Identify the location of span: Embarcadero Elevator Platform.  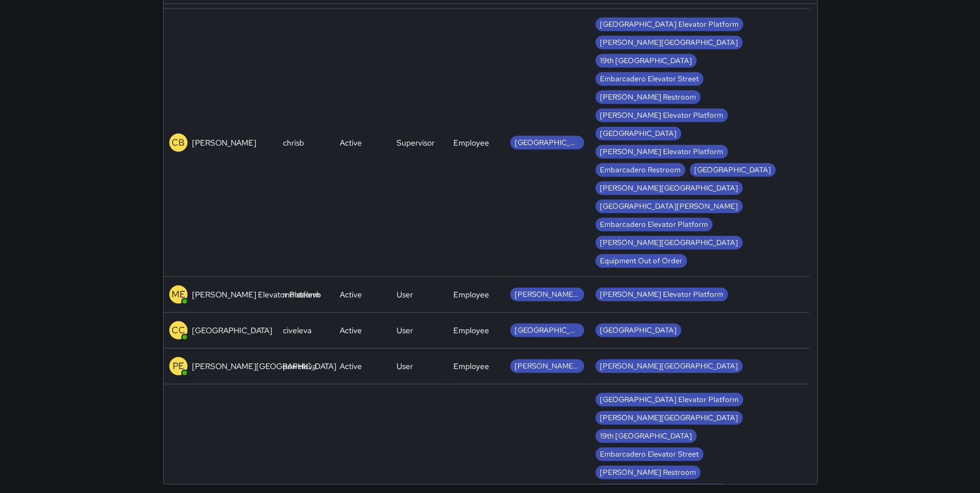
(654, 224).